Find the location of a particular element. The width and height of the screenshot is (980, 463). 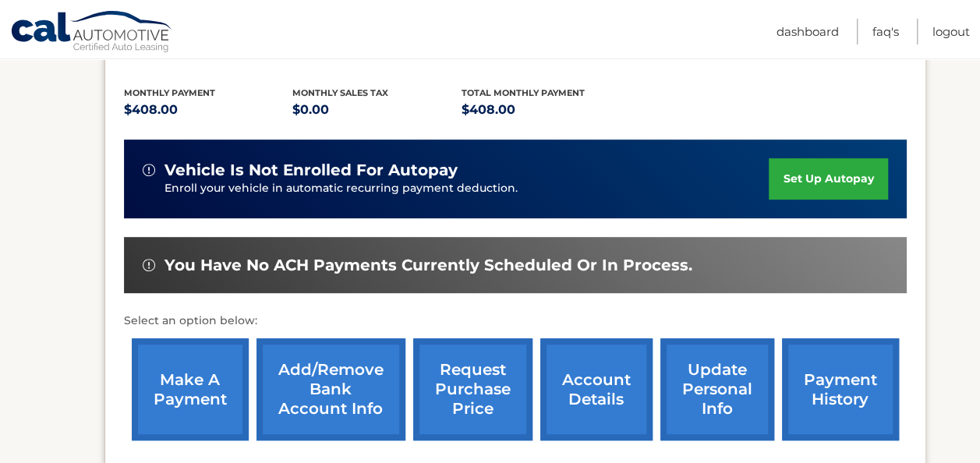

p: Select an option below: is located at coordinates (515, 321).